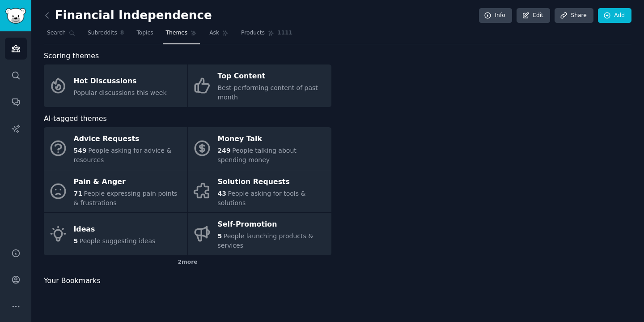  Describe the element at coordinates (80, 150) in the screenshot. I see `span: 549` at that location.